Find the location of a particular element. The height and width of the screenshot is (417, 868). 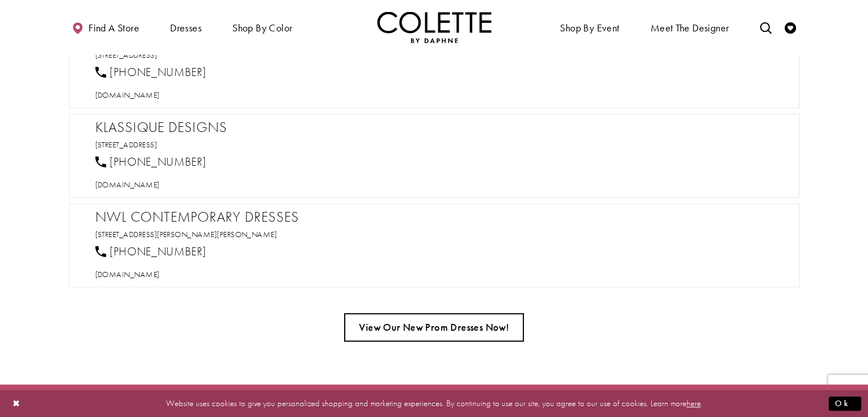

a: View Our New Prom Dresses Now! is located at coordinates (434, 327).